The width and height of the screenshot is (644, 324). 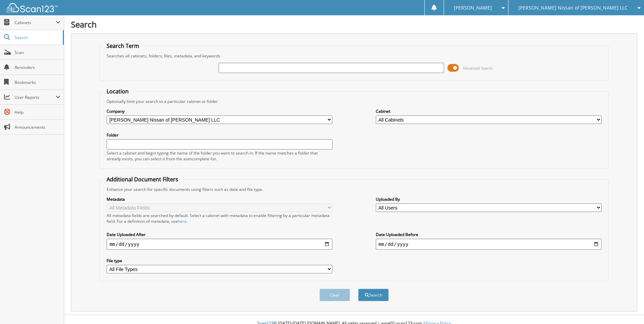 What do you see at coordinates (37, 67) in the screenshot?
I see `span: Reminders` at bounding box center [37, 67].